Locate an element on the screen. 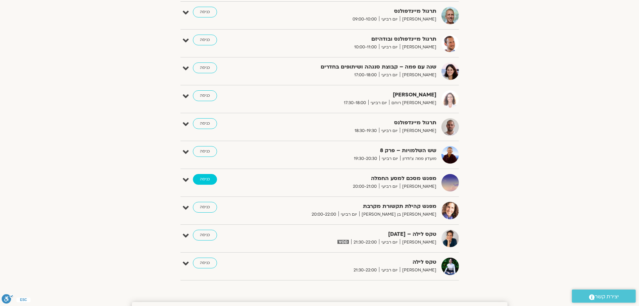 The image size is (639, 306). span: 09:00-10:00 is located at coordinates (365, 19).